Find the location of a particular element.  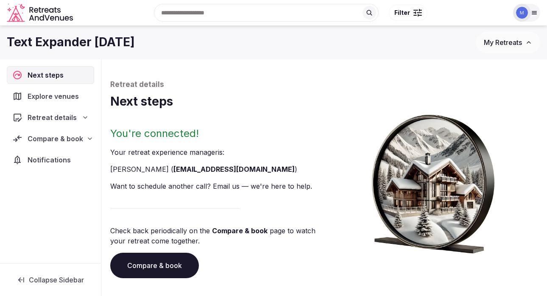

button: My Retreats is located at coordinates (508, 42).